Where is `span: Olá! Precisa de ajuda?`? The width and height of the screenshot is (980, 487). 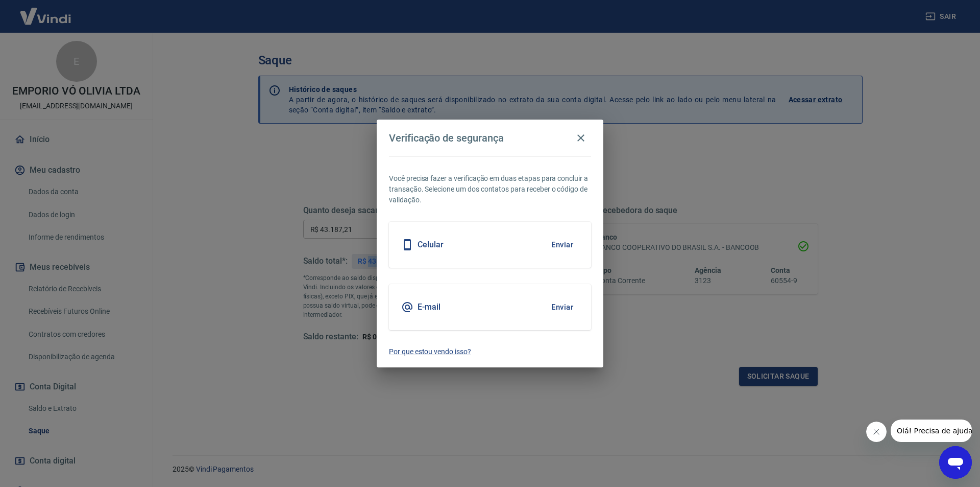
span: Olá! Precisa de ajuda? is located at coordinates (46, 11).